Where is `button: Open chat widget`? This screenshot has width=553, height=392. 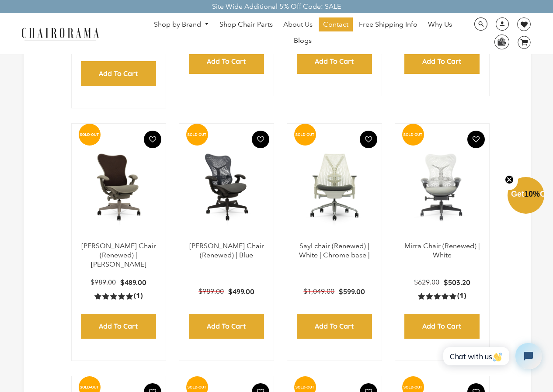
button: Open chat widget is located at coordinates (93, 21).